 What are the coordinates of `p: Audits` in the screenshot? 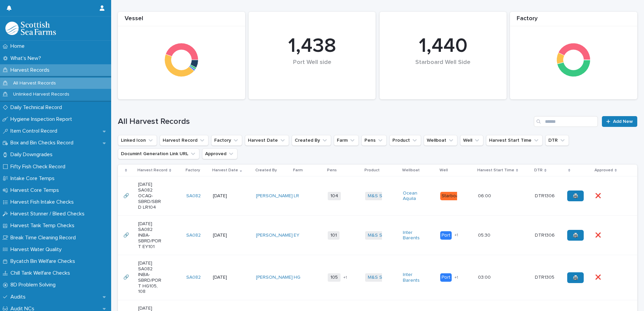 It's located at (19, 297).